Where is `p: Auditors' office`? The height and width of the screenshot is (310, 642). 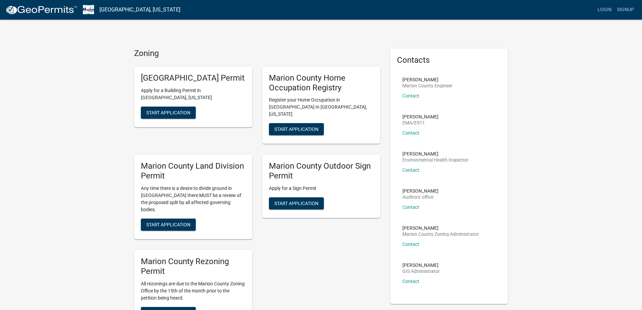
p: Auditors' office is located at coordinates (420, 197).